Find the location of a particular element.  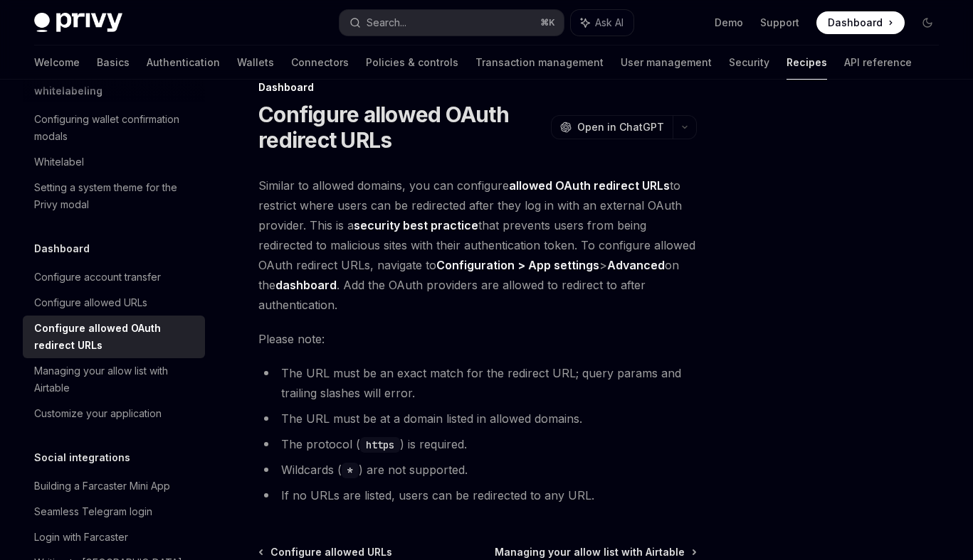

div: Login with Farcaster is located at coordinates (81, 538).